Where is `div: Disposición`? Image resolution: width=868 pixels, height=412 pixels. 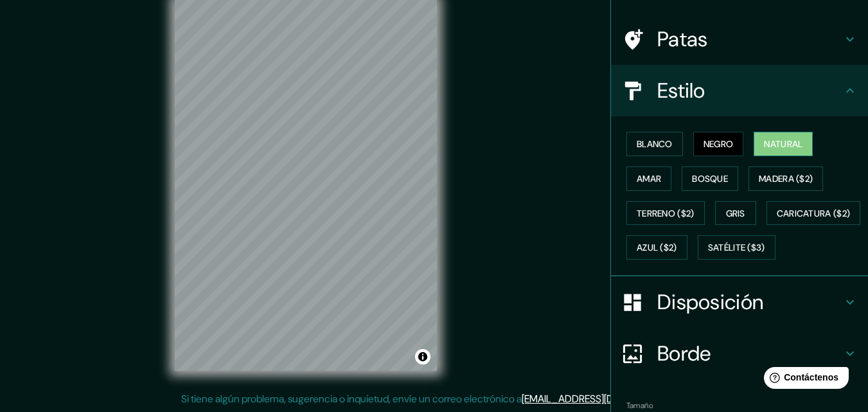 div: Disposición is located at coordinates (740, 302).